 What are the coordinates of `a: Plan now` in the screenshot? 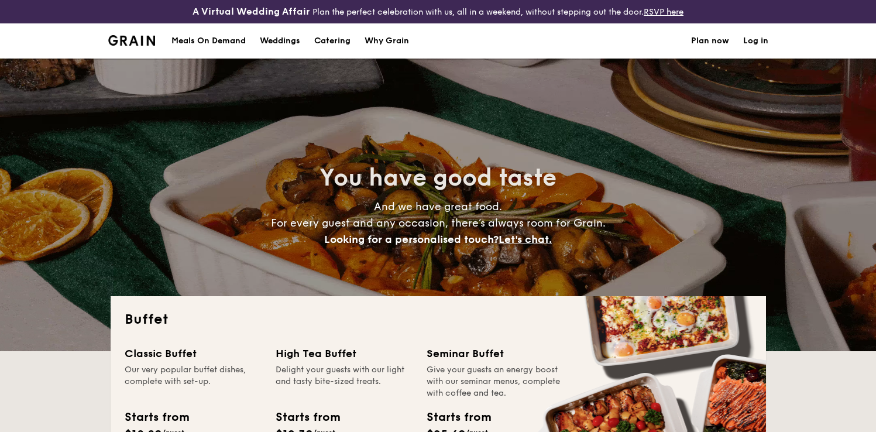 It's located at (710, 41).